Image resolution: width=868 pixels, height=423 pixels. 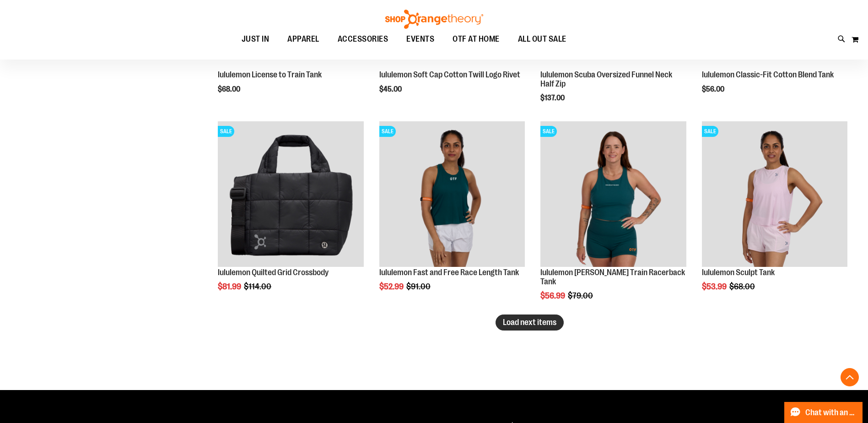 I want to click on a: lululemon License to Train Tank, so click(x=269, y=74).